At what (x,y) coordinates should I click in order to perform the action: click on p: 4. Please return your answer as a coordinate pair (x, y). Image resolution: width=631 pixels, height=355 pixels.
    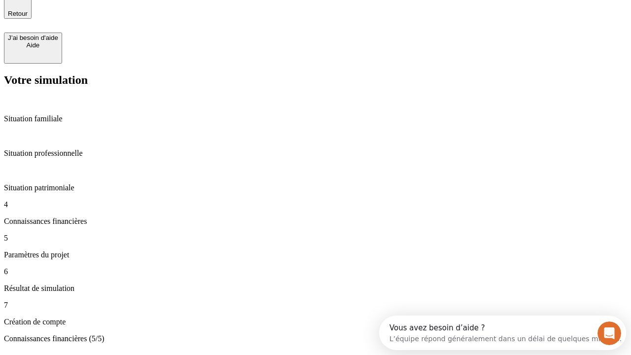
    Looking at the image, I should click on (315, 205).